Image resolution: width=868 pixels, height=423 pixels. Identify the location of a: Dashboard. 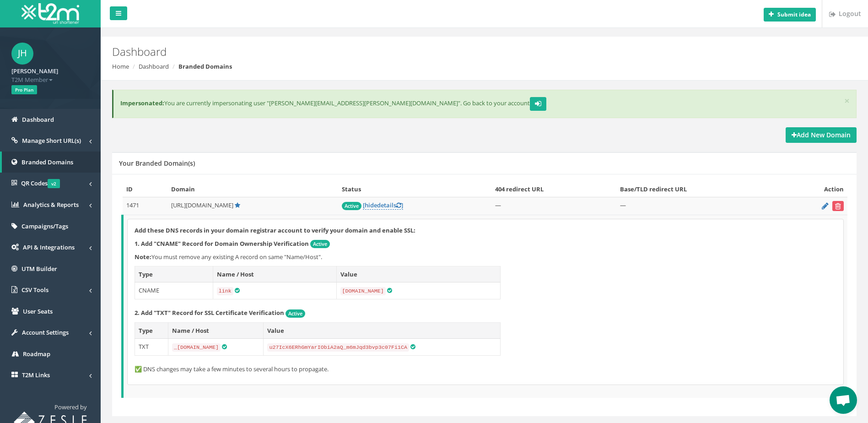
(154, 67).